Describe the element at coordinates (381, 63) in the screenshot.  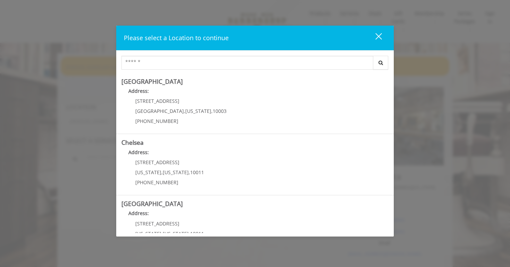
I see `i: Search button` at that location.